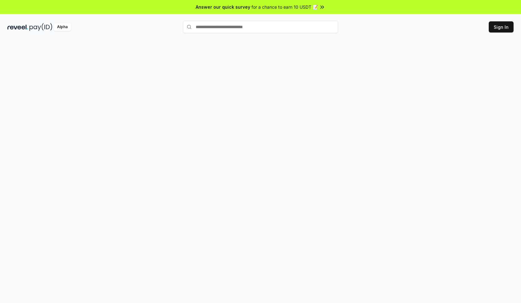 The width and height of the screenshot is (521, 303). I want to click on img: reveel_dark, so click(18, 27).